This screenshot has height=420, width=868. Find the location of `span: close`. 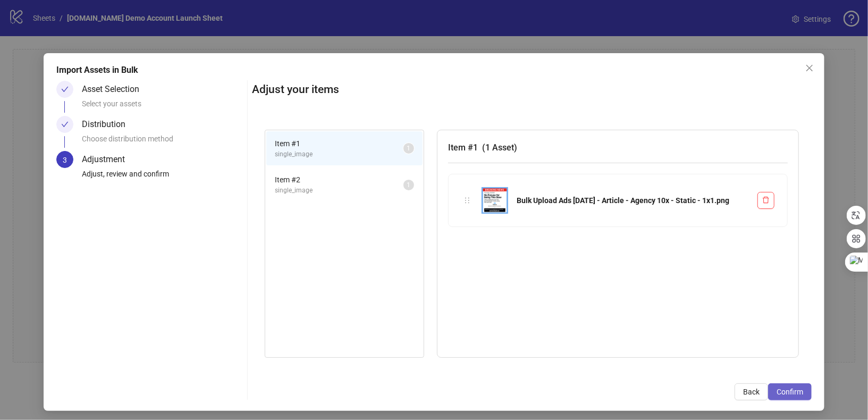

span: close is located at coordinates (810, 68).